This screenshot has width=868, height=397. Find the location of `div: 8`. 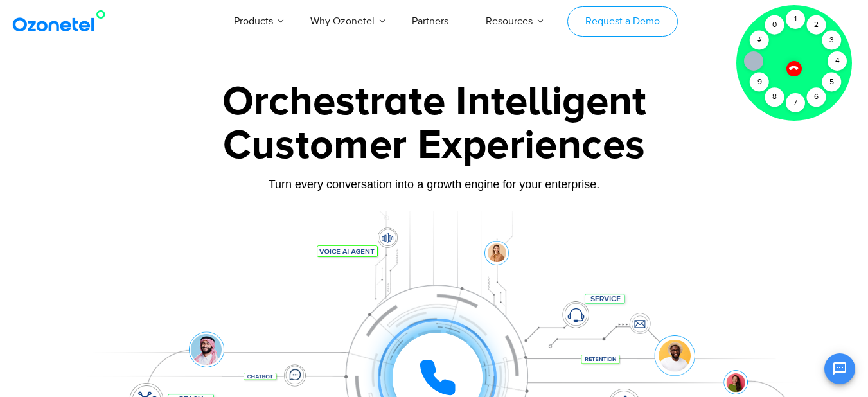

div: 8 is located at coordinates (775, 97).